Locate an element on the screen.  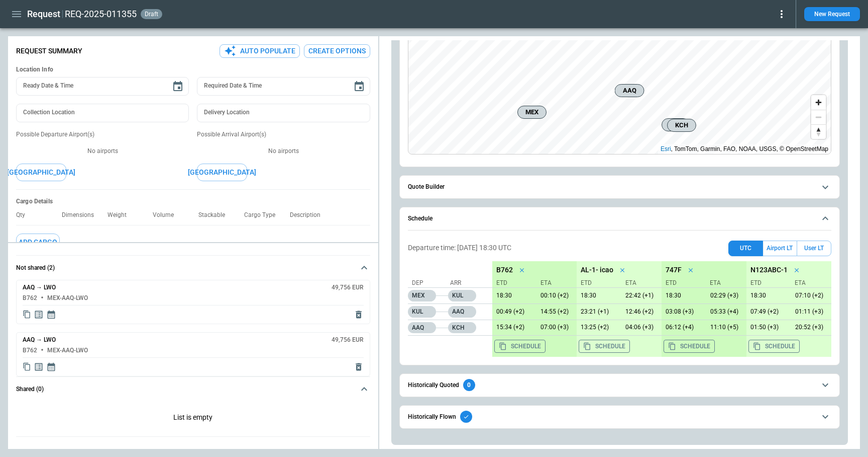
p: N123ABC-1 is located at coordinates (770, 269).